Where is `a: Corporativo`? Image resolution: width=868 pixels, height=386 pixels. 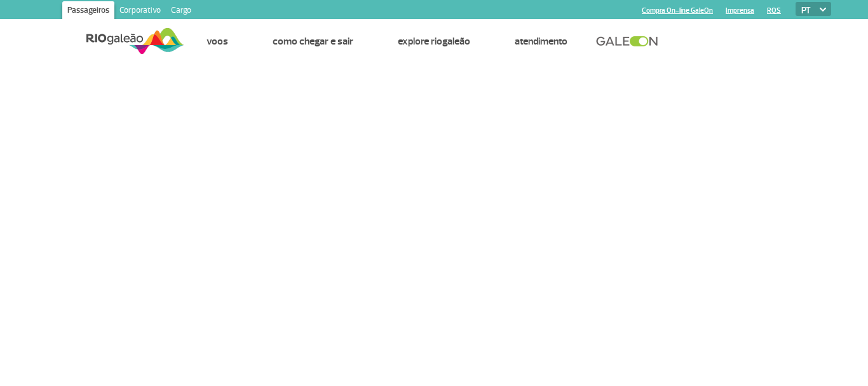 a: Corporativo is located at coordinates (140, 11).